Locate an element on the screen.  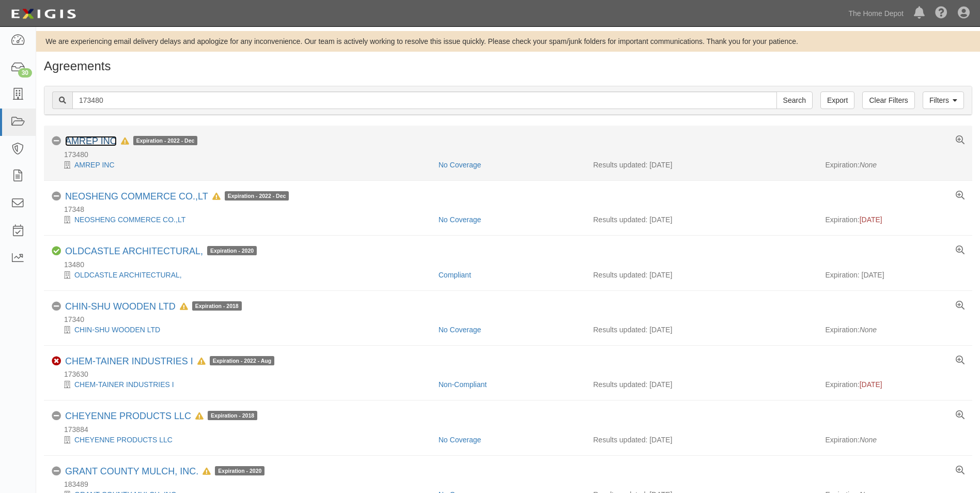
a: Export is located at coordinates (838, 100).